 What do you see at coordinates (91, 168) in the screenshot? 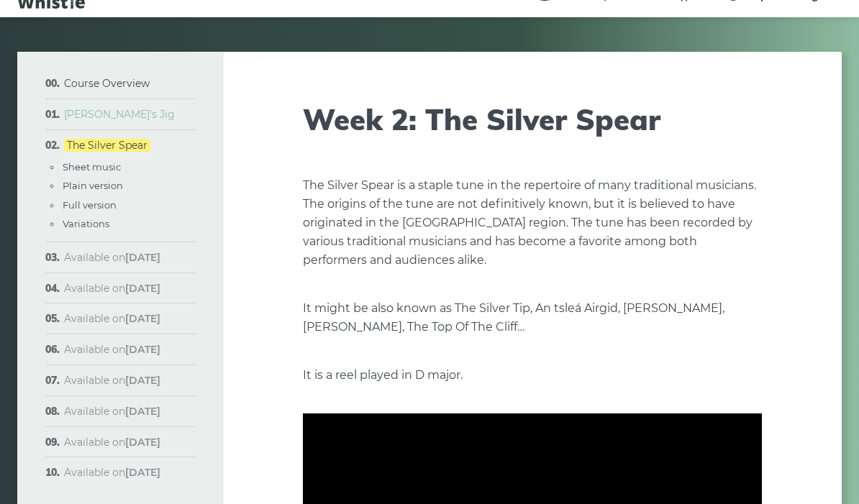
I see `a: Sheet music` at bounding box center [91, 168].